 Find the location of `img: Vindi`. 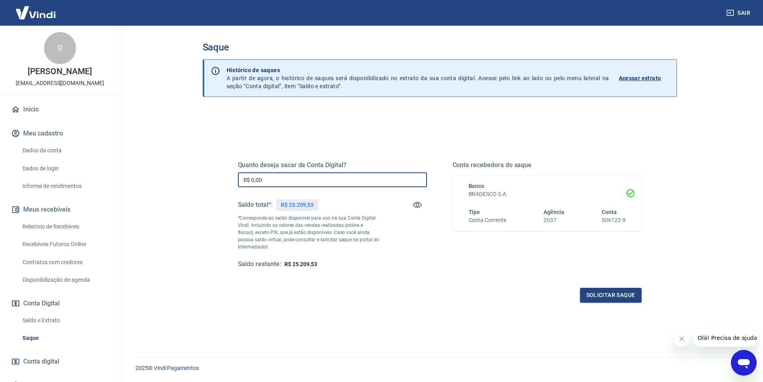

img: Vindi is located at coordinates (36, 12).